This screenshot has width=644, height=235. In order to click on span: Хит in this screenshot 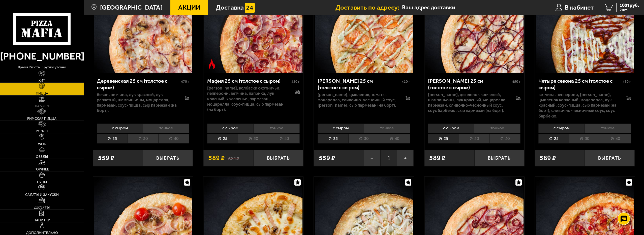, I will do `click(42, 81)`.